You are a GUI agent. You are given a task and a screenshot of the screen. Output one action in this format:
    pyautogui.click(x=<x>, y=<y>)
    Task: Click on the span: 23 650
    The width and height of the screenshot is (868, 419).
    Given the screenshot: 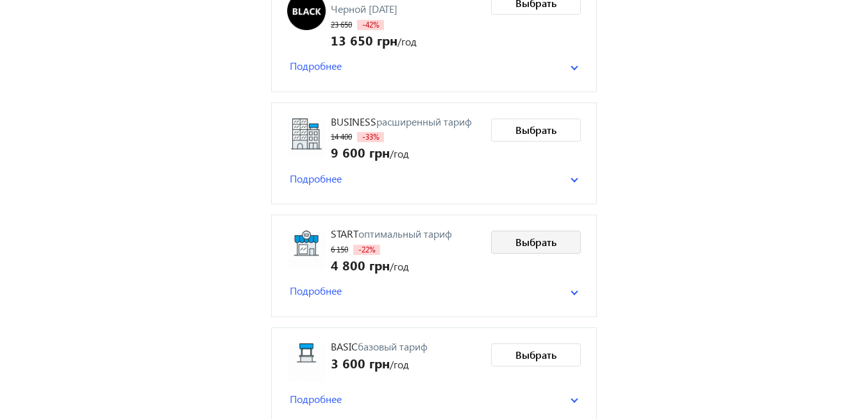 What is the action you would take?
    pyautogui.click(x=341, y=25)
    